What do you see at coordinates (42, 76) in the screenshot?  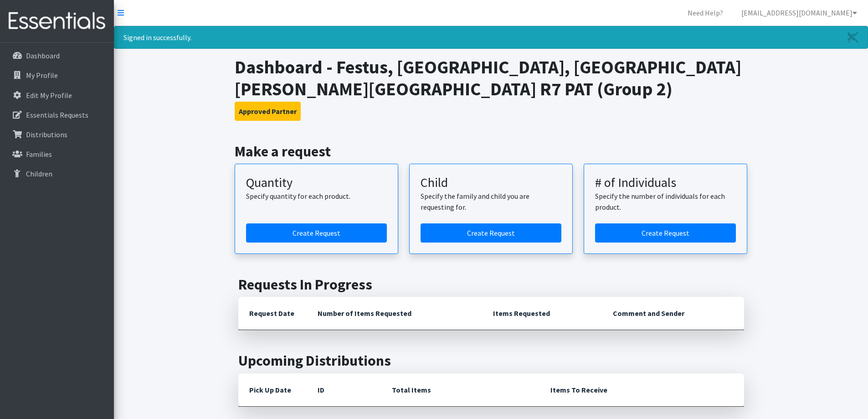 I see `p: My Profile` at bounding box center [42, 76].